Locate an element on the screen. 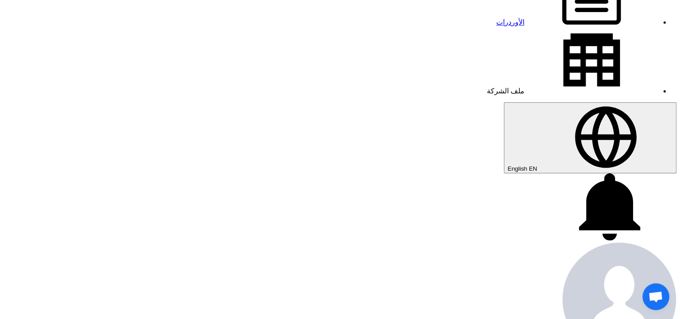 The height and width of the screenshot is (319, 680). button: English EN is located at coordinates (590, 138).